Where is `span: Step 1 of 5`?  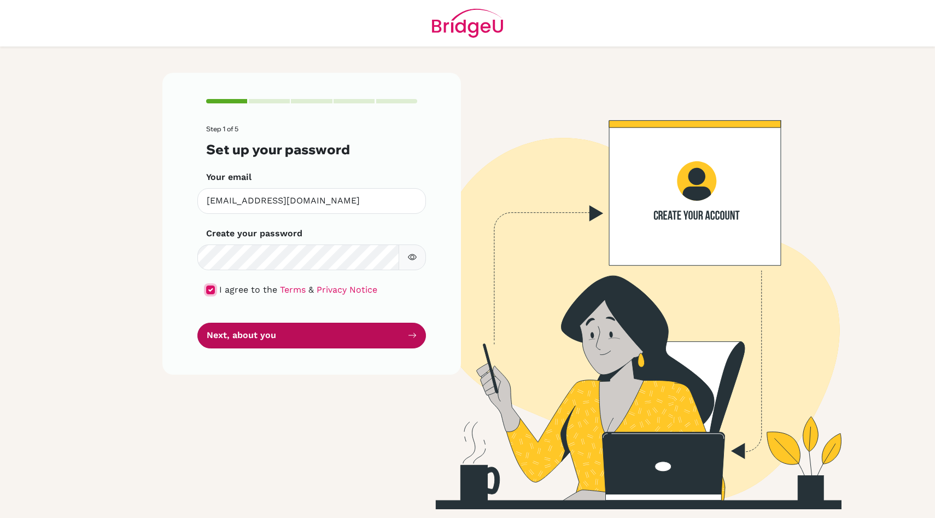 span: Step 1 of 5 is located at coordinates (222, 129).